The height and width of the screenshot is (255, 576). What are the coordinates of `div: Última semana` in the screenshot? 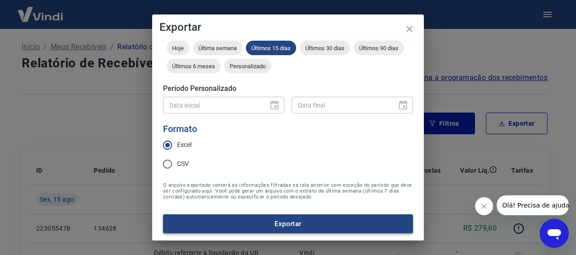 It's located at (217, 48).